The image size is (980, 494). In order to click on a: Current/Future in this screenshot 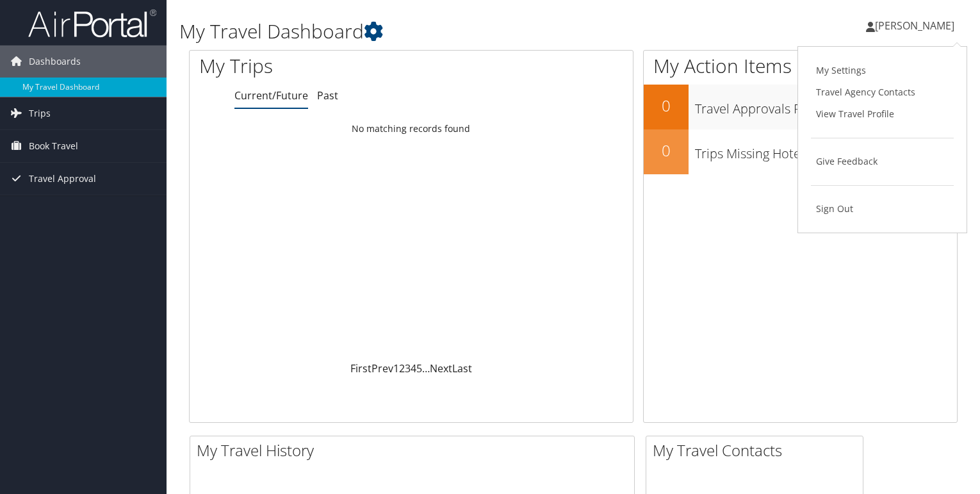, I will do `click(271, 95)`.